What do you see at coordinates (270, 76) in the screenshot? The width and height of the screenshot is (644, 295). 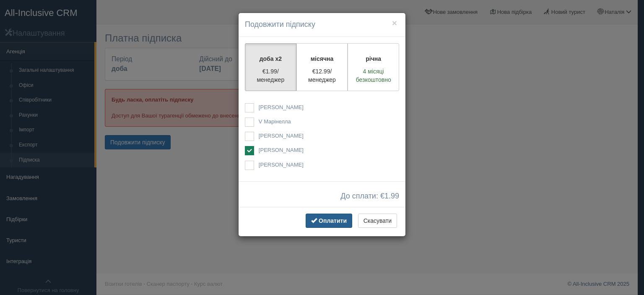 I see `p: €1.99/менеджер` at bounding box center [270, 76].